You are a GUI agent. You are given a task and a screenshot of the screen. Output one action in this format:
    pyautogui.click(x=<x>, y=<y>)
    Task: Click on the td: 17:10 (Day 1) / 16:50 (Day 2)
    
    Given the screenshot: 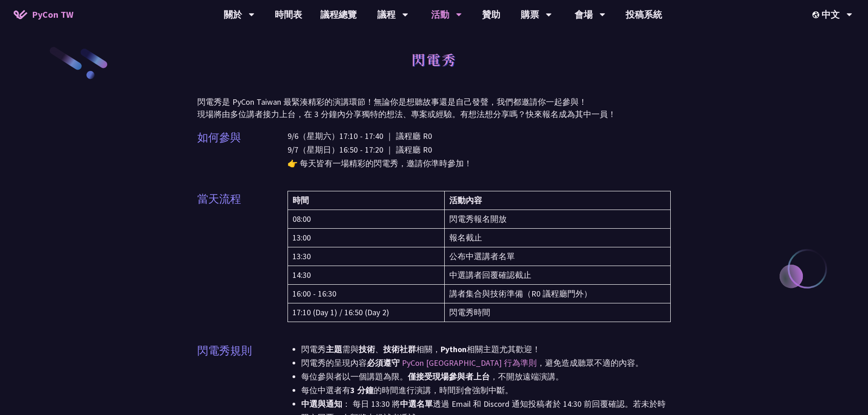 What is the action you would take?
    pyautogui.click(x=366, y=312)
    